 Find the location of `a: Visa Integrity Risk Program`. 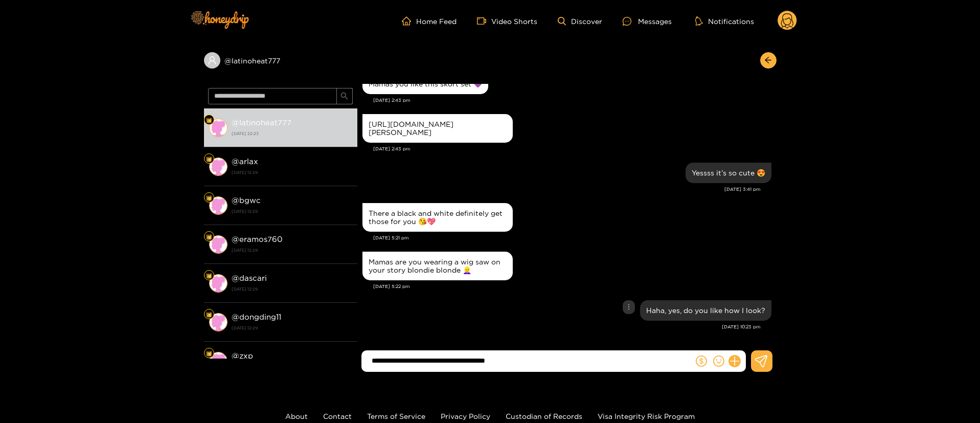

a: Visa Integrity Risk Program is located at coordinates (646, 416).